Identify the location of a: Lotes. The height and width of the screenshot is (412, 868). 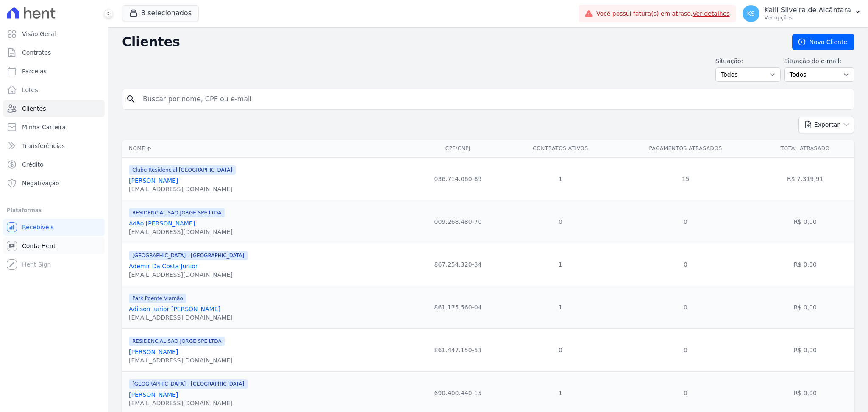
(54, 90).